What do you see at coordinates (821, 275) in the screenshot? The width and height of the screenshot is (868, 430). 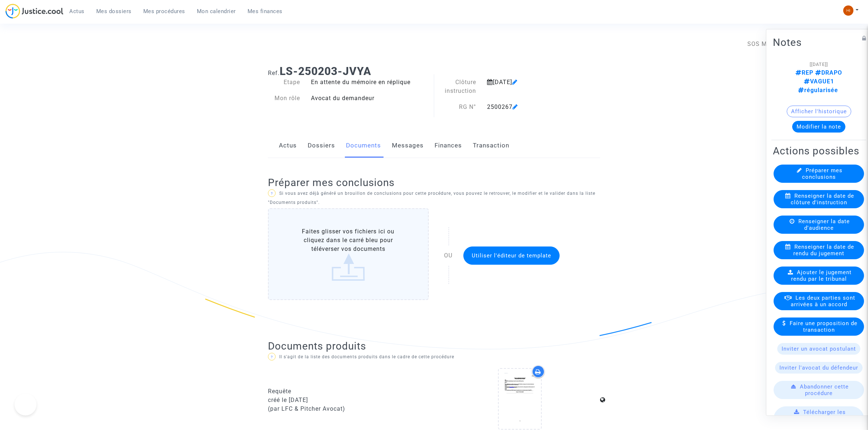 I see `span: Ajouter le jugement rendu par le tribunal` at bounding box center [821, 275].